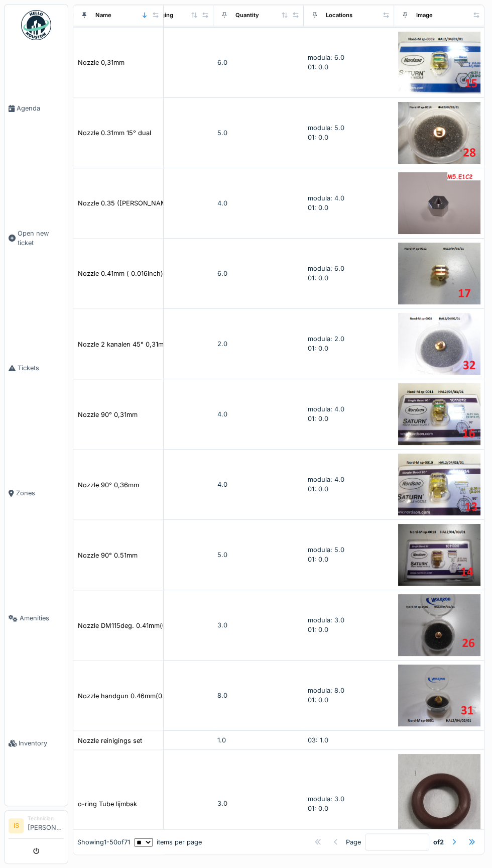 The height and width of the screenshot is (868, 492). Describe the element at coordinates (41, 618) in the screenshot. I see `span: Amenities` at that location.